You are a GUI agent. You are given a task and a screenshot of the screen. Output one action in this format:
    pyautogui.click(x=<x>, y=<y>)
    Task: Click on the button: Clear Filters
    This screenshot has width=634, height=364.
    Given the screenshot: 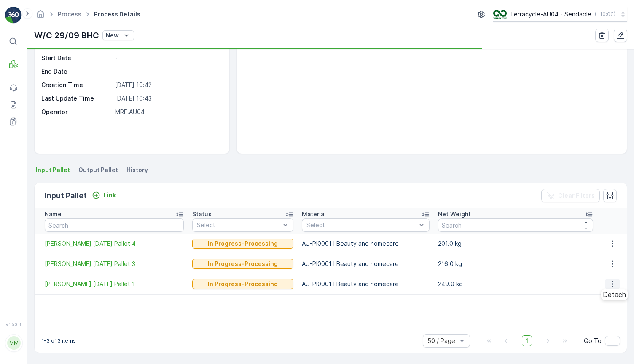 What is the action you would take?
    pyautogui.click(x=570, y=196)
    